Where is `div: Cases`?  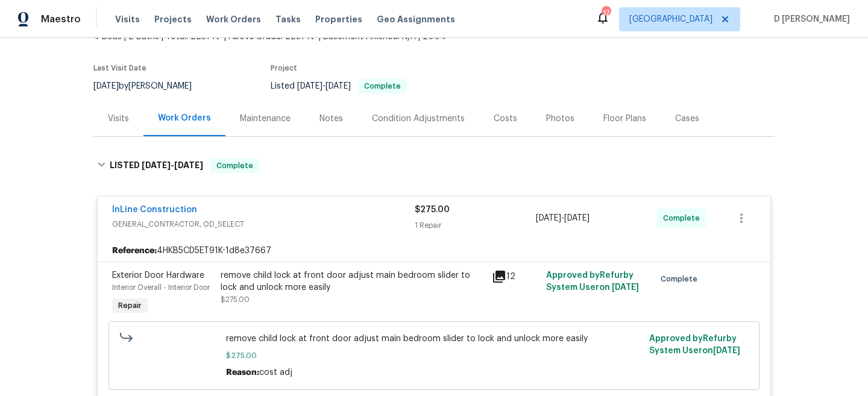 div: Cases is located at coordinates (687, 119).